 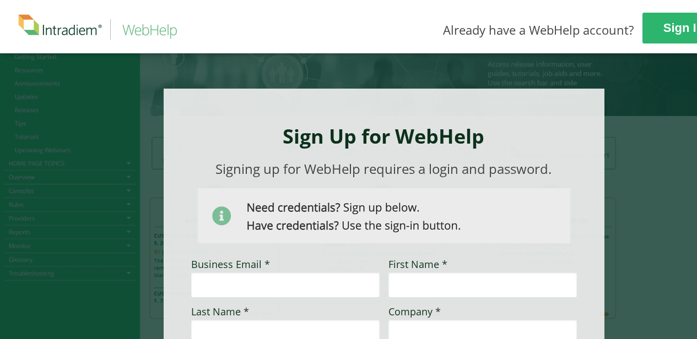 I want to click on span: Business Email *, so click(x=230, y=265).